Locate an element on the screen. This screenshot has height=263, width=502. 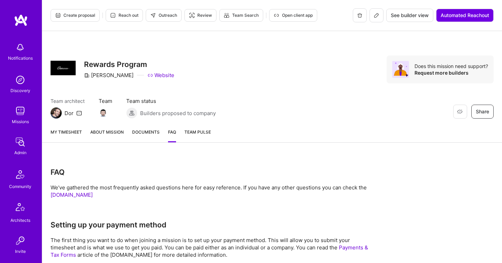
p: The first thing you want to do when joining a mission is to set up your payment method. This will... is located at coordinates (210, 247).